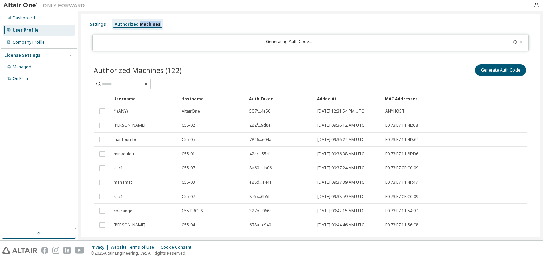 This screenshot has width=543, height=260. Describe the element at coordinates (261, 168) in the screenshot. I see `span: 8a60...1b06` at that location.